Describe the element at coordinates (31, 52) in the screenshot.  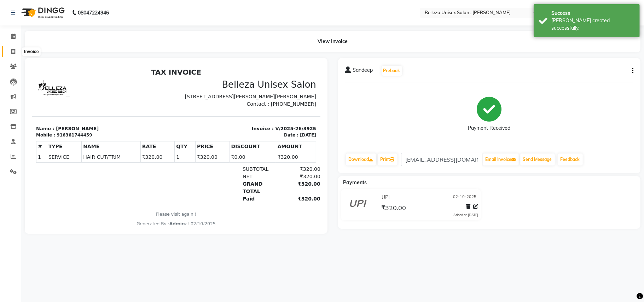
I see `div: Invoice` at that location.